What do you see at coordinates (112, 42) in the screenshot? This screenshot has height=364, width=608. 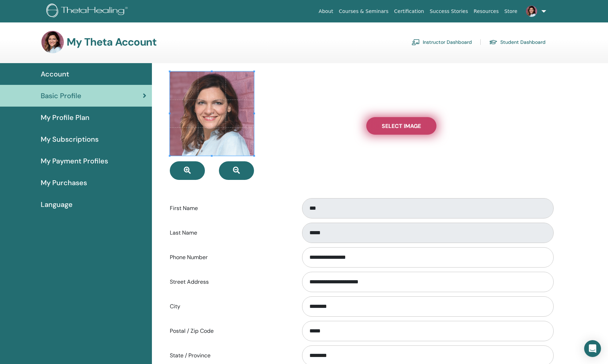 I see `h3: My Theta Account` at bounding box center [112, 42].